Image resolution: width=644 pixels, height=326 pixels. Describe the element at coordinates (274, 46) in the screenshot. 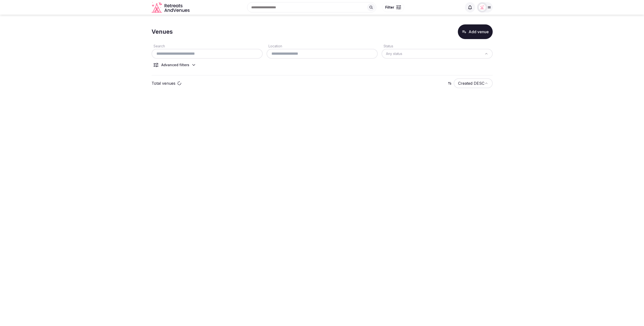

I see `label: Location` at that location.